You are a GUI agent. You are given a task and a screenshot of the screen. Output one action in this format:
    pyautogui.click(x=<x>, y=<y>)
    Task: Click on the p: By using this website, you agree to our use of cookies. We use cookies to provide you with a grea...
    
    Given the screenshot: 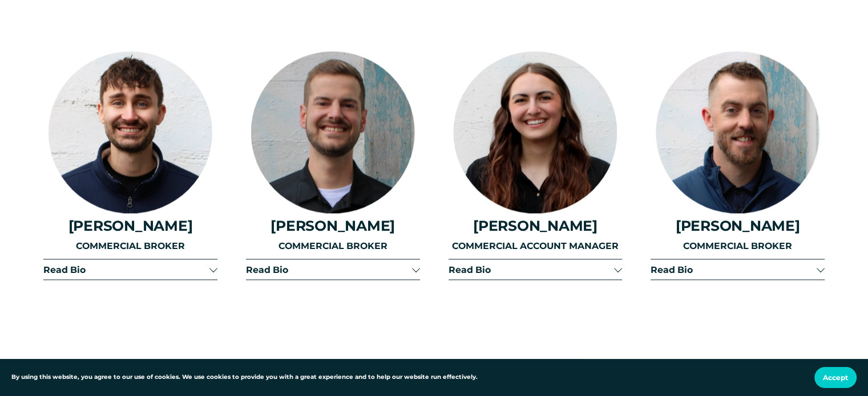 What is the action you would take?
    pyautogui.click(x=244, y=377)
    